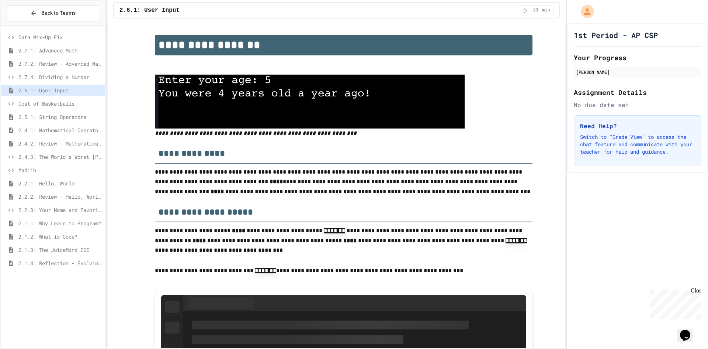  Describe the element at coordinates (60, 249) in the screenshot. I see `span: 2.1.3: The JuiceMind IDE` at that location.